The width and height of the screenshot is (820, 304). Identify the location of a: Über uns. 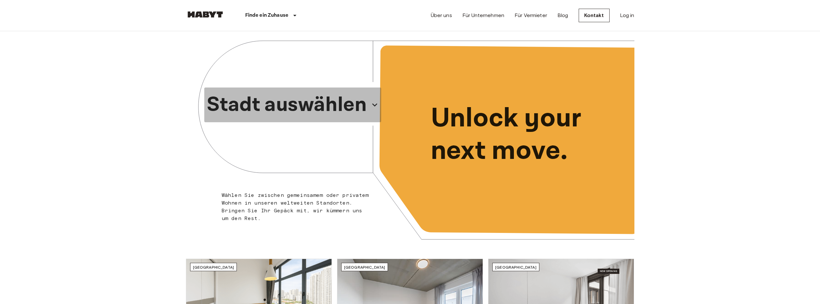
(441, 15).